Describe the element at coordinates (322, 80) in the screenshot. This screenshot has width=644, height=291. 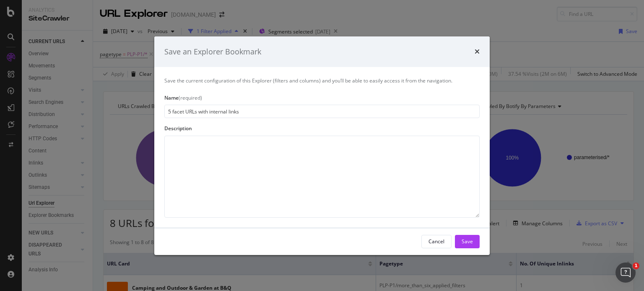
I see `div: Save the current configuration of this Explorer (filters and columns) and you’ll be able to easil...` at that location.